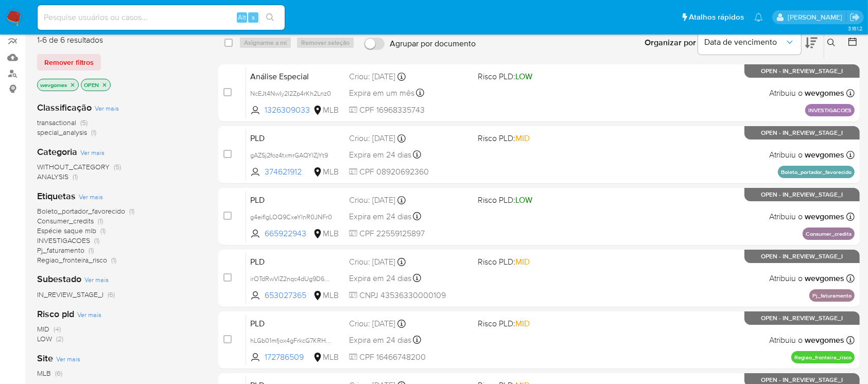  What do you see at coordinates (758, 17) in the screenshot?
I see `a: Notificações` at bounding box center [758, 17].